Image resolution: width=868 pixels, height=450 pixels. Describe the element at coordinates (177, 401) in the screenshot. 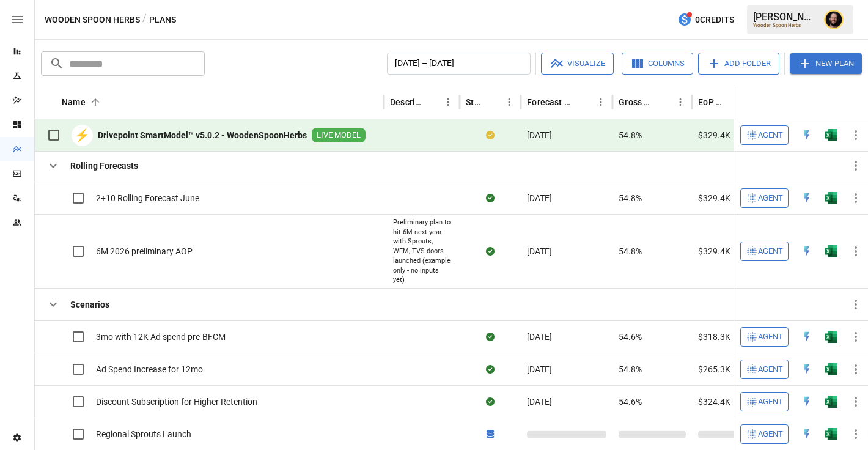

I see `span: Discount Subscription for Higher Retention` at that location.